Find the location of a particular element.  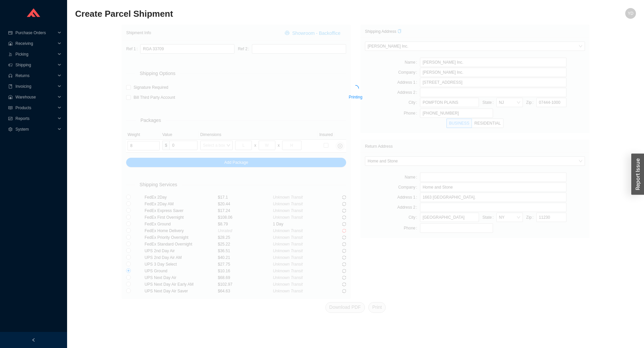

span: YD is located at coordinates (630, 14).